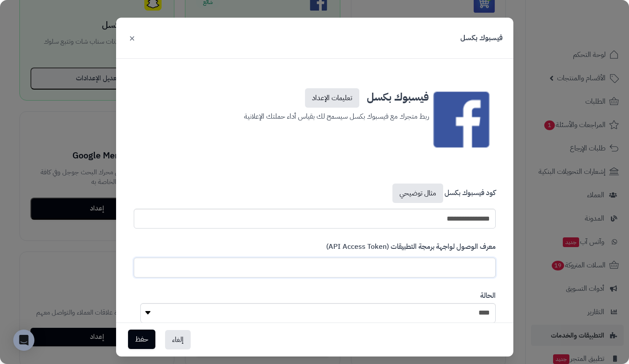  What do you see at coordinates (411, 248) in the screenshot?
I see `label: معرف الوصول لواجهة برمجة التطبيقات (API Access Token)` at bounding box center [411, 248].